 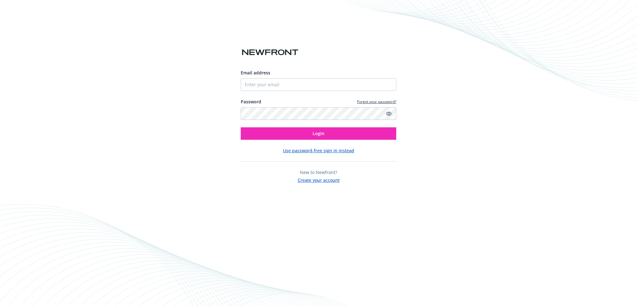 I want to click on span: Email address, so click(x=255, y=72).